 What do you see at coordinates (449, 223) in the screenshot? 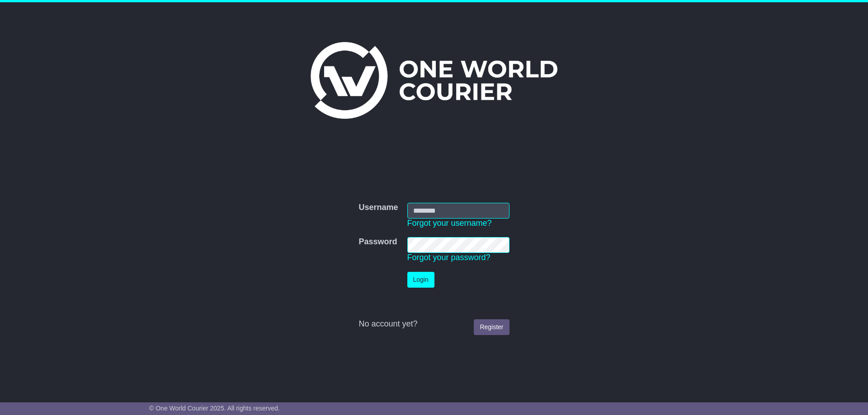
I see `a: Forgot your username?` at bounding box center [449, 223].